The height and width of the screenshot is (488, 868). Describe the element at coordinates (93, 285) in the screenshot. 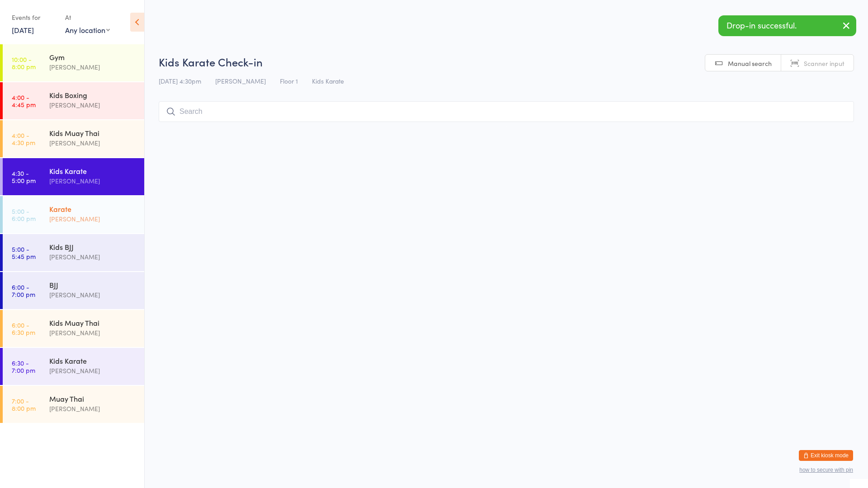

I see `div: BJJ` at that location.